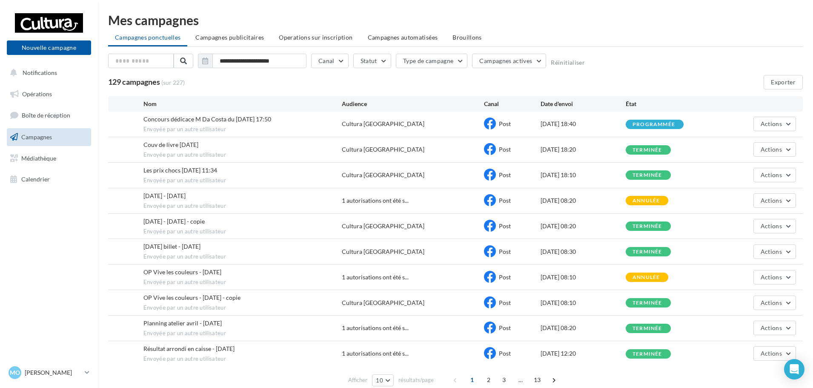  I want to click on span: Pâques - 10/04/25 - copie, so click(174, 221).